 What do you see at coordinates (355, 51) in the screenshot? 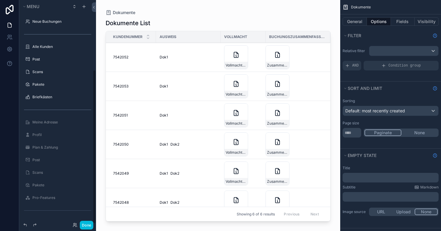
I see `label: Relative filter` at bounding box center [355, 51].